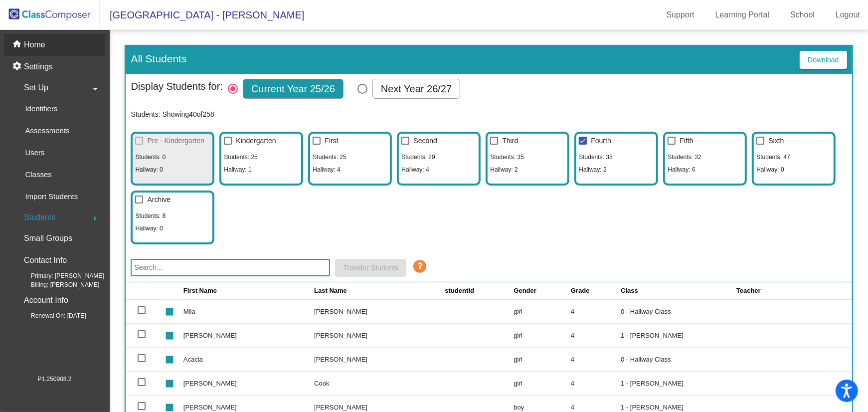 The image size is (868, 412). Describe the element at coordinates (776, 141) in the screenshot. I see `span: Sixth` at that location.